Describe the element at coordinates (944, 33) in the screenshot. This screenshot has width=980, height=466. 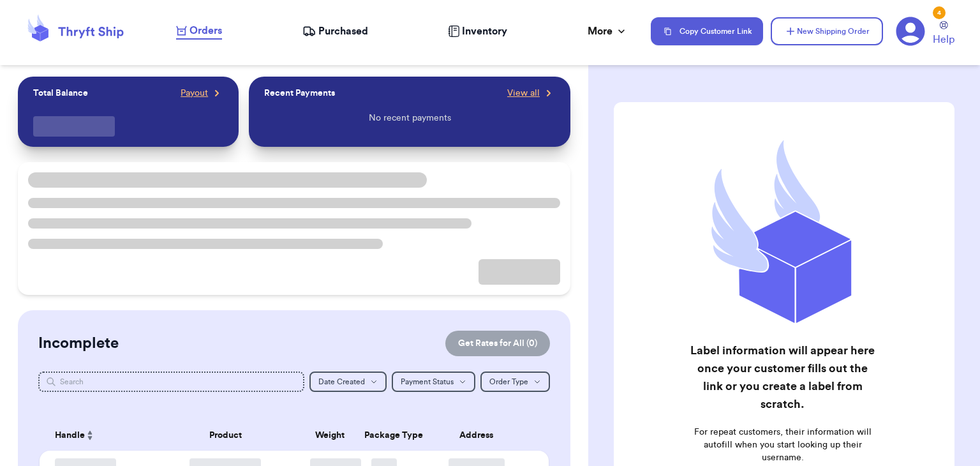
I see `a: Help` at that location.